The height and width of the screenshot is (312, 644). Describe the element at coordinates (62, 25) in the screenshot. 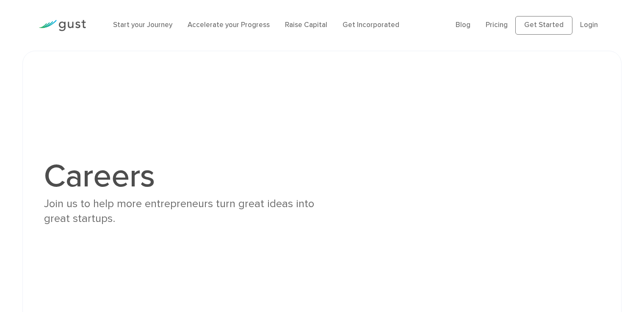

I see `img: Gust Logo` at that location.